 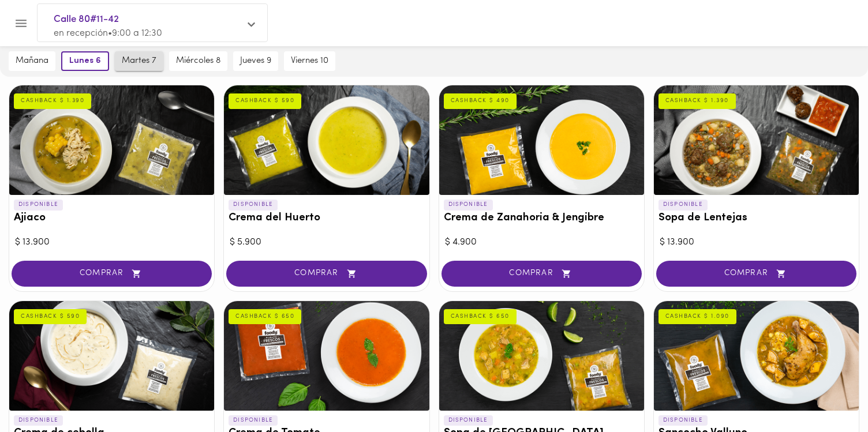 What do you see at coordinates (108, 33) in the screenshot?
I see `span: en recepción • 9:00 a 12:30` at bounding box center [108, 33].